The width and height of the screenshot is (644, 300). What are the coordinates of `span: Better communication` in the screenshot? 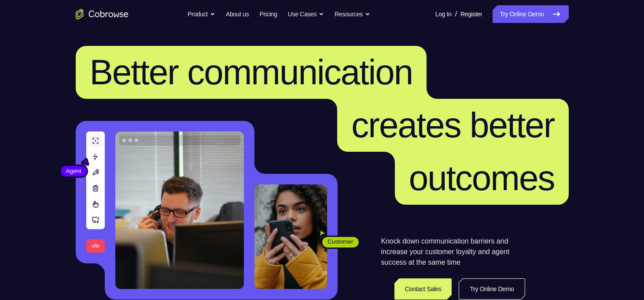 It's located at (251, 72).